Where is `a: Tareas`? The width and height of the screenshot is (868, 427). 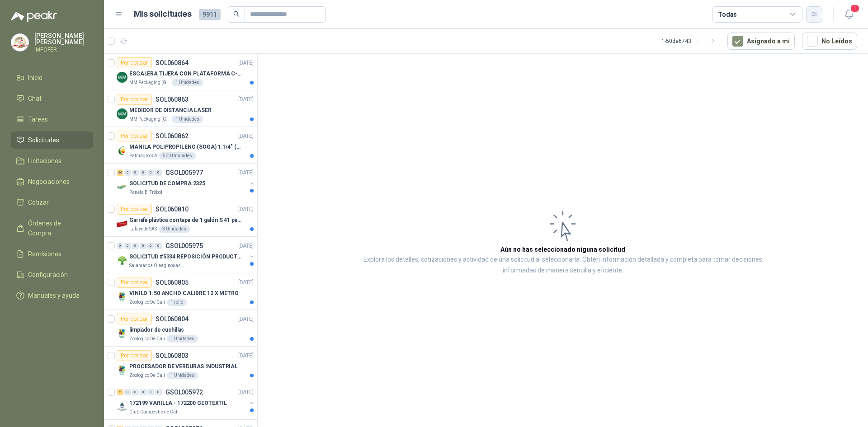 a: Tareas is located at coordinates (52, 119).